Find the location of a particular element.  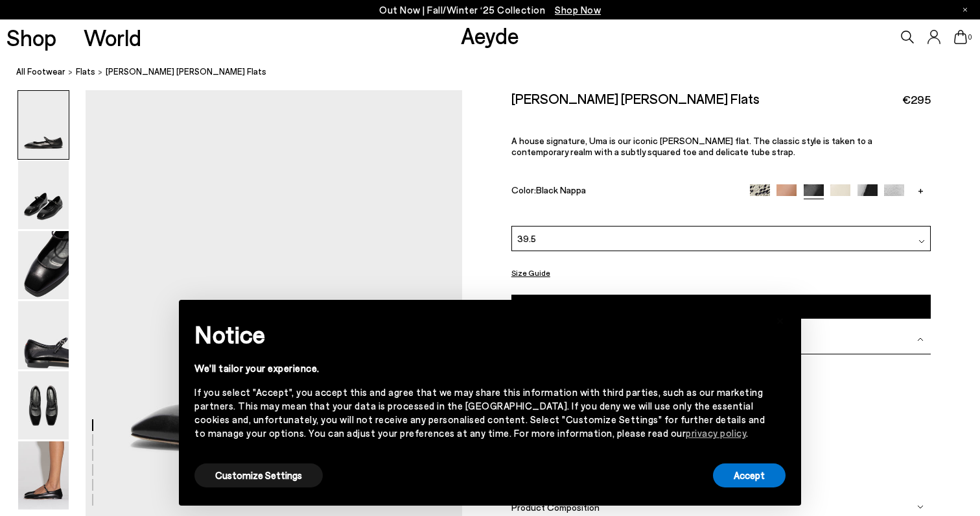

button: Size Guide is located at coordinates (531, 272).